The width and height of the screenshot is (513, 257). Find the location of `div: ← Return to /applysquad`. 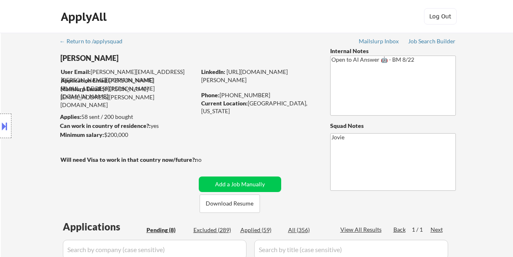

div: ← Return to /applysquad is located at coordinates (95, 41).